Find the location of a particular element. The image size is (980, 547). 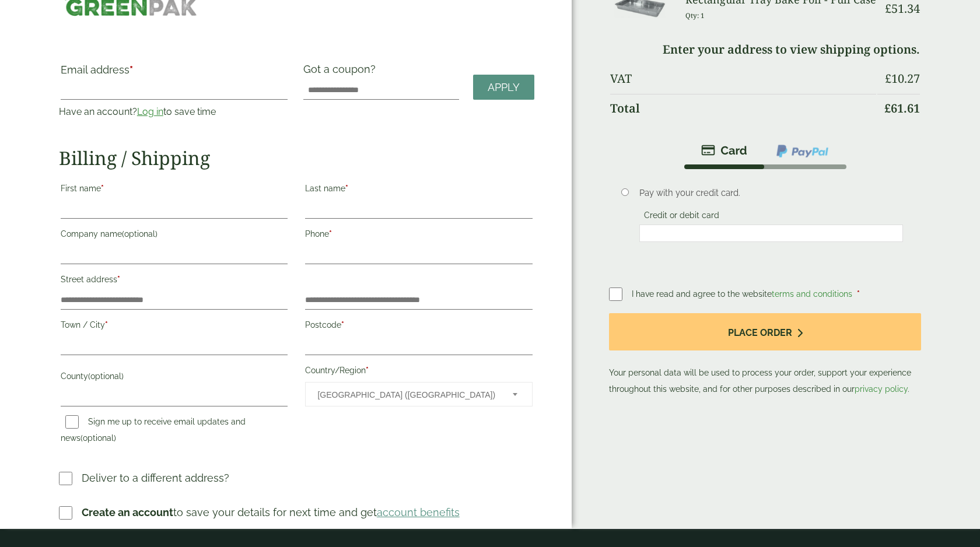

th: Total is located at coordinates (743, 108).